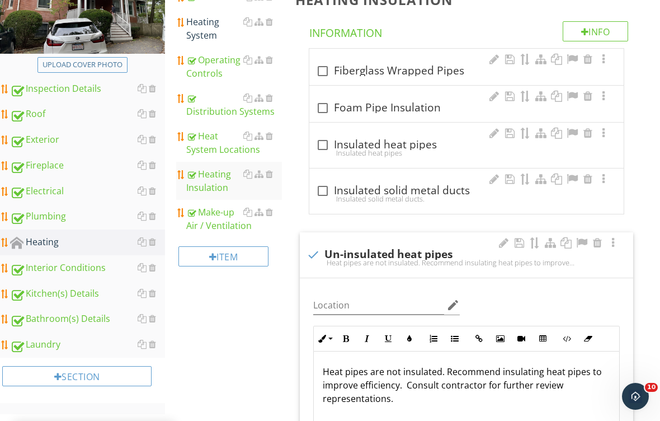  I want to click on div: Kitchen(s) Details, so click(87, 294).